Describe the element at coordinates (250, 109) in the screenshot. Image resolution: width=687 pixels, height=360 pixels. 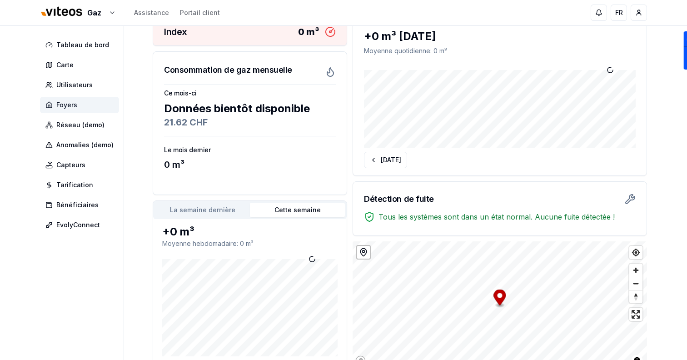
I see `div: Données bientôt disponible` at that location.